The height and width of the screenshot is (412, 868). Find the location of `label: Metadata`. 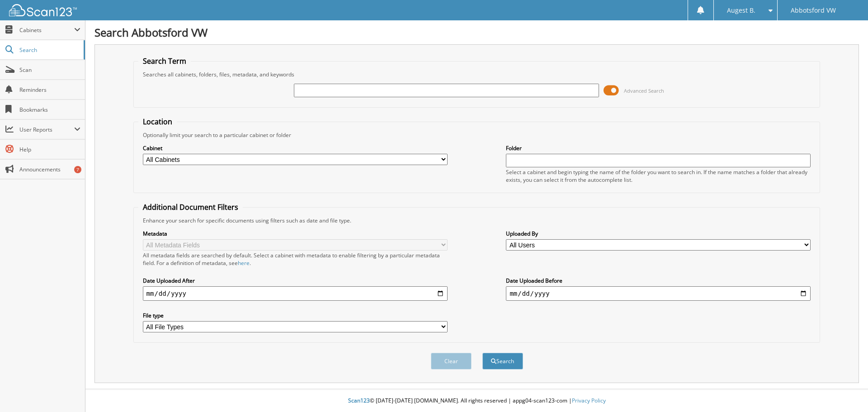

label: Metadata is located at coordinates (296, 233).